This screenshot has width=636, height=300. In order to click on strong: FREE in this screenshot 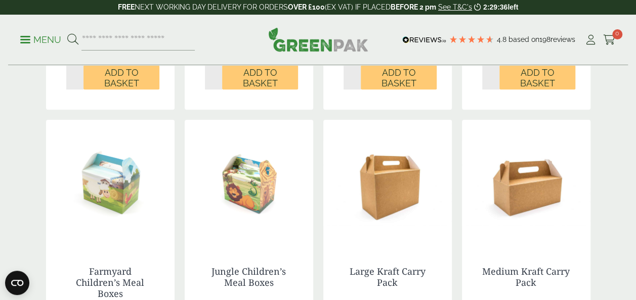, I will do `click(126, 7)`.